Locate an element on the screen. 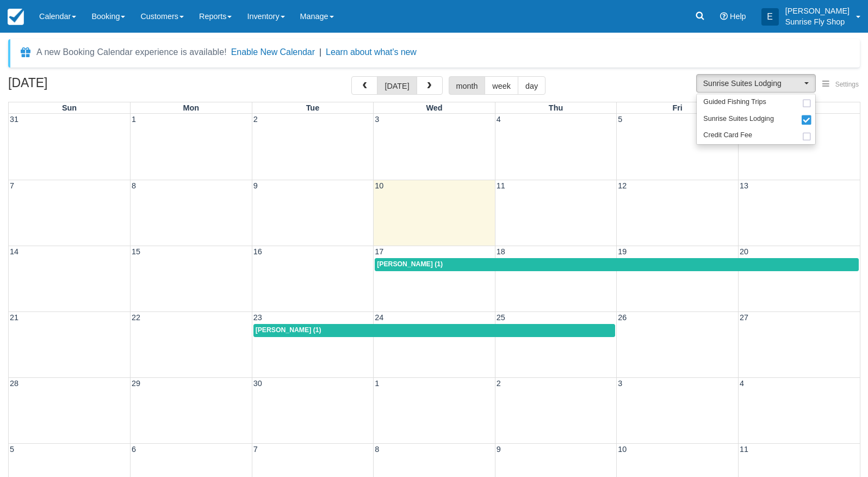 This screenshot has height=477, width=868. span: 28 is located at coordinates (15, 384).